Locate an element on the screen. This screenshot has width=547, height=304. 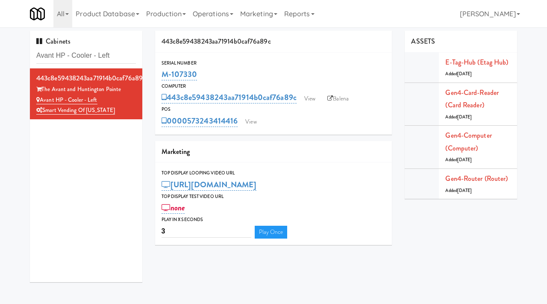
a: Avant HP - Cooler - Left is located at coordinates (67, 100).